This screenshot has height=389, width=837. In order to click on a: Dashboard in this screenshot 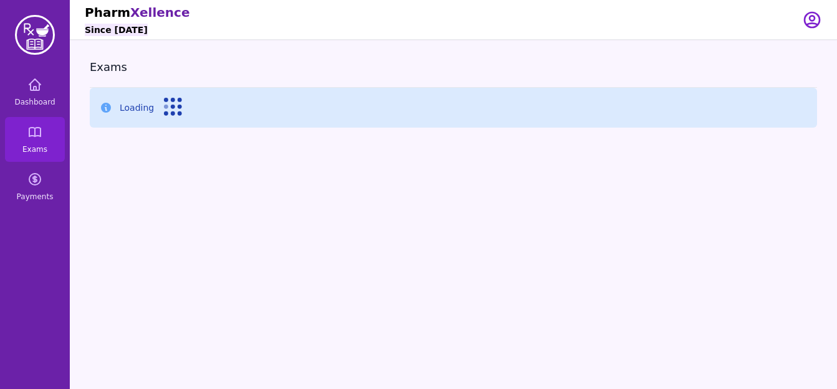, I will do `click(35, 92)`.